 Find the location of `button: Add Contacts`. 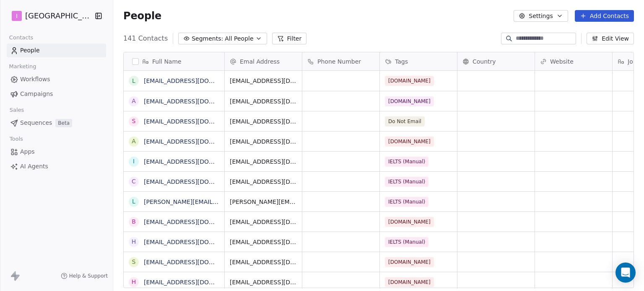

button: Add Contacts is located at coordinates (604, 16).